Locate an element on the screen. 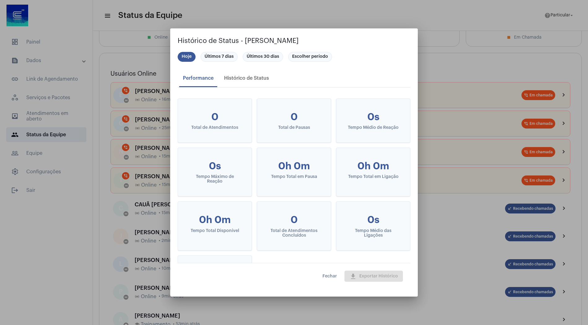 This screenshot has width=588, height=325. div: Tempo Médio das Ligações is located at coordinates (373, 234).